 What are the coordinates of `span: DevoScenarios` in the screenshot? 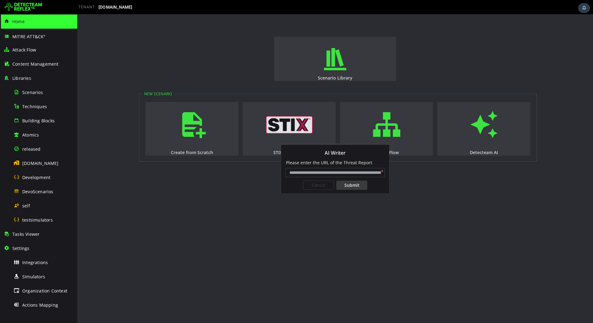 It's located at (38, 192).